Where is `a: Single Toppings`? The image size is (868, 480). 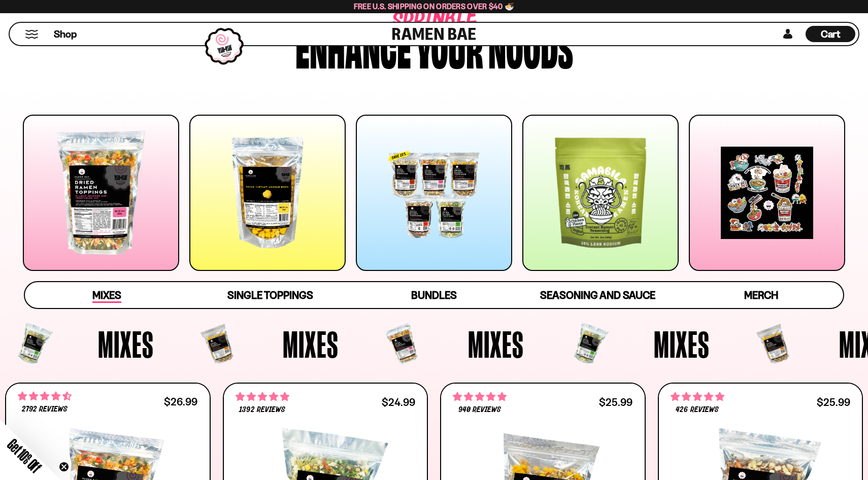 a: Single Toppings is located at coordinates (270, 295).